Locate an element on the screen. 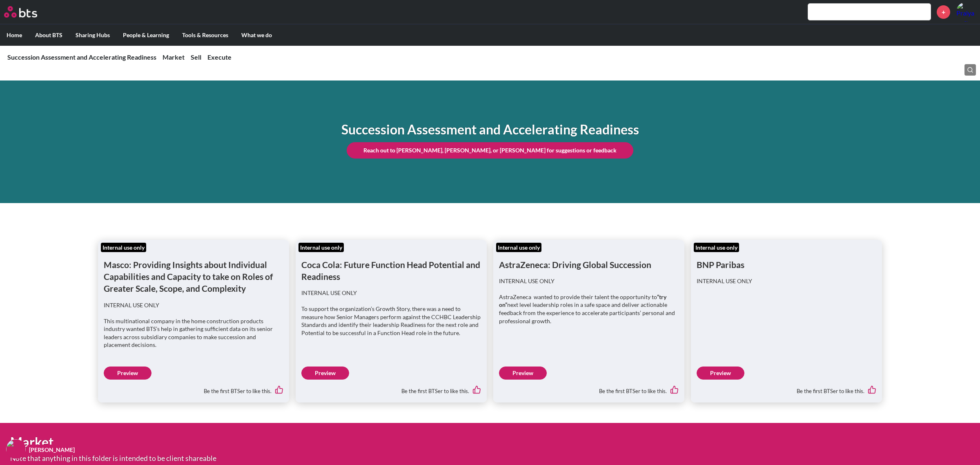  img: Praiya Thawornwattanaphol is located at coordinates (967, 12).